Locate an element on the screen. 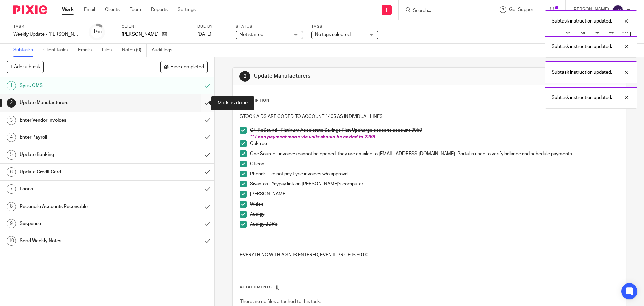 The image size is (644, 306). label: Tags is located at coordinates (345, 26).